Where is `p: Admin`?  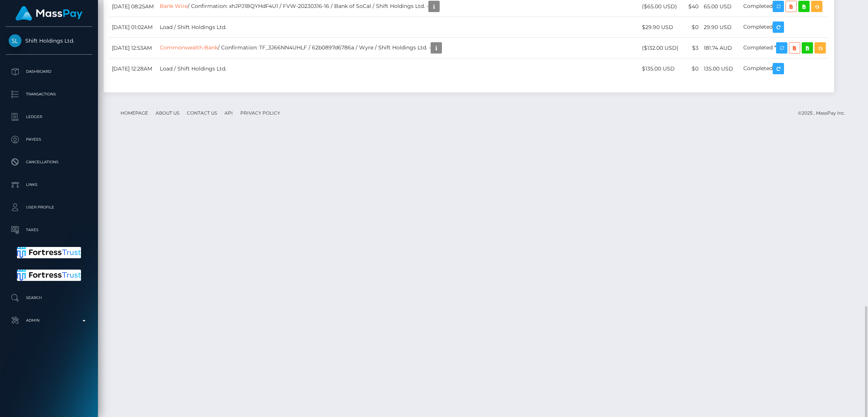 p: Admin is located at coordinates (49, 320).